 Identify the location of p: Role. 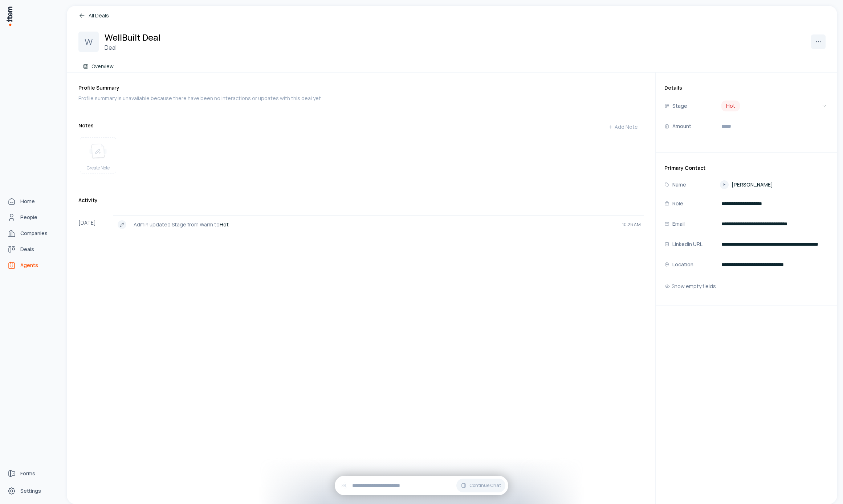
(678, 204).